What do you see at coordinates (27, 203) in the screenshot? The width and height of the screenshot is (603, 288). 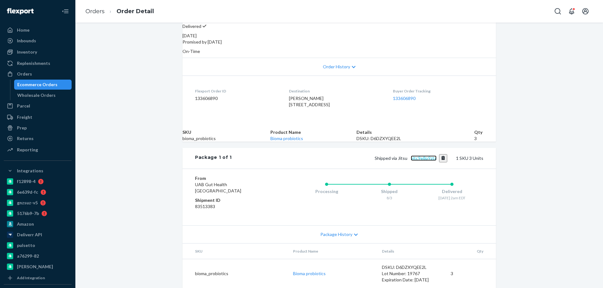 I see `div: gnzsuz-v5` at bounding box center [27, 203].